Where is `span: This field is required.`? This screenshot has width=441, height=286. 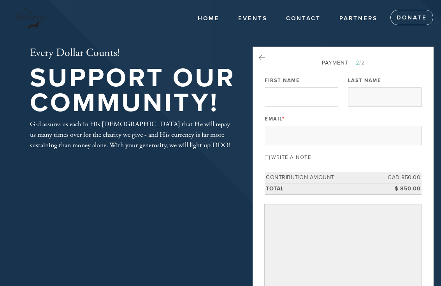
span: This field is required. is located at coordinates (283, 119).